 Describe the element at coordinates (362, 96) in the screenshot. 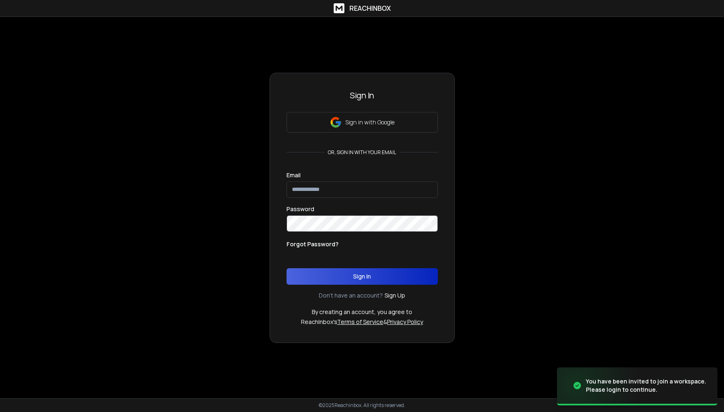

I see `h3: Sign In` at that location.